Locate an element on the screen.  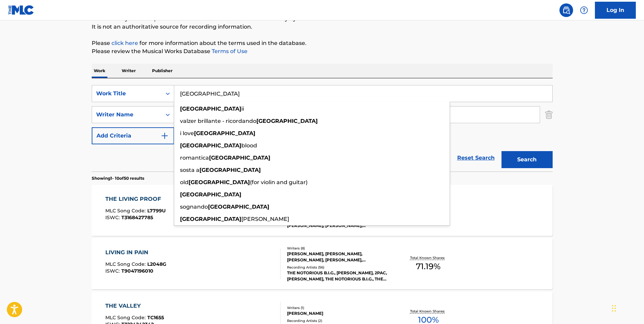
a: Public Search is located at coordinates (566, 10).